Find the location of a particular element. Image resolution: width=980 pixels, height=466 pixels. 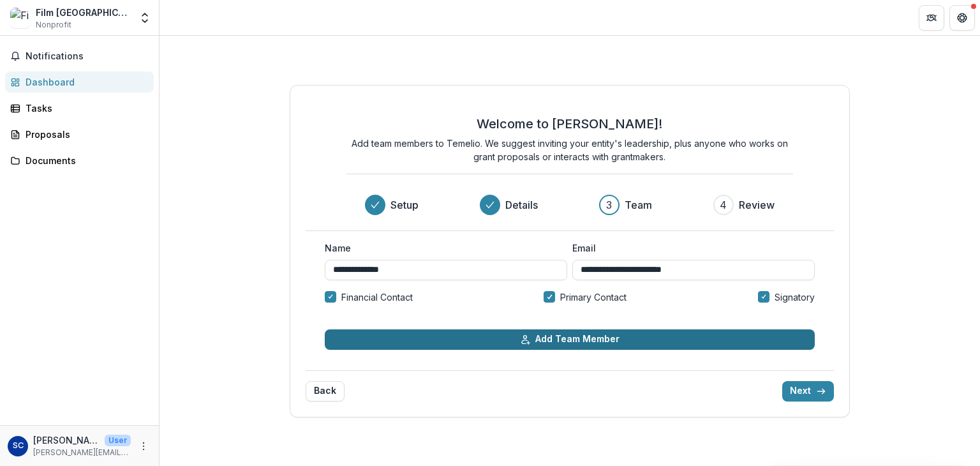

div: Shanna Carrick is located at coordinates (18, 445).